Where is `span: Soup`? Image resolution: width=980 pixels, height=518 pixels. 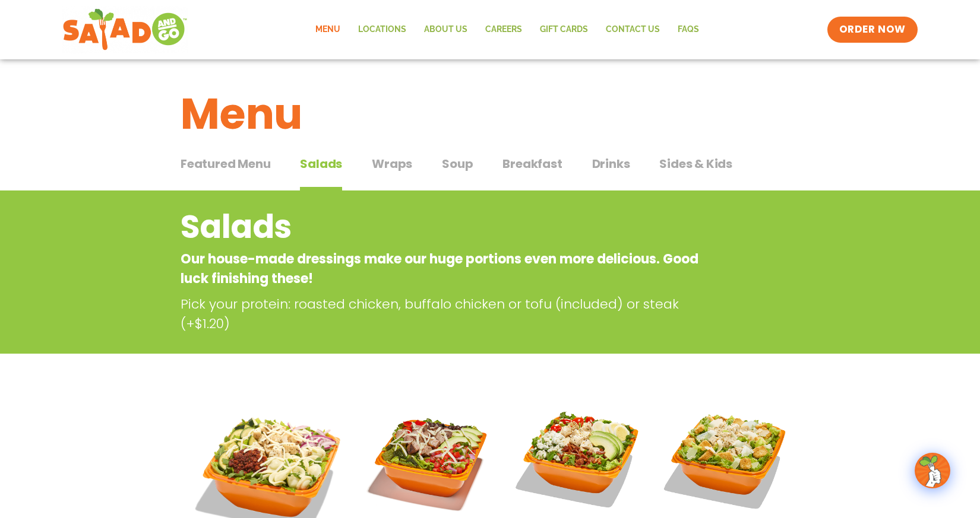
span: Soup is located at coordinates (457, 164).